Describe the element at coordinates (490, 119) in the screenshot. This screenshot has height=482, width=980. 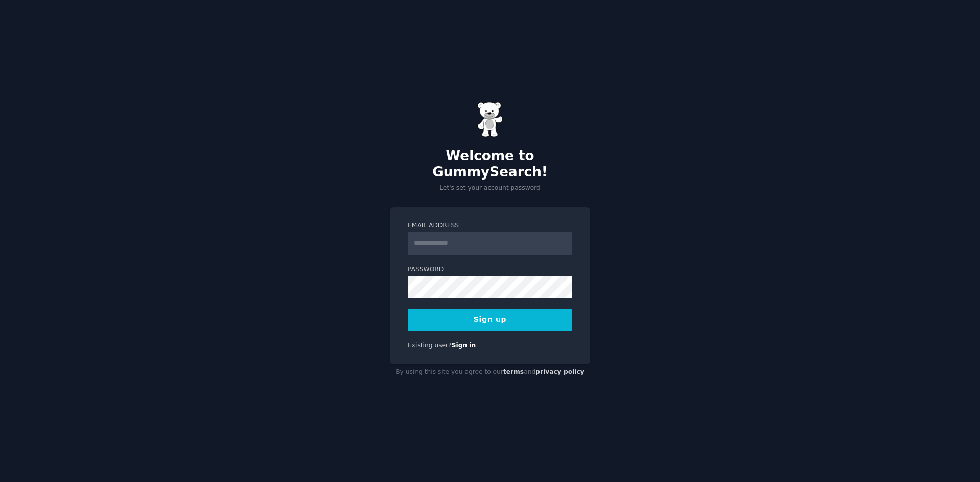
I see `img: Gummy Bear` at that location.